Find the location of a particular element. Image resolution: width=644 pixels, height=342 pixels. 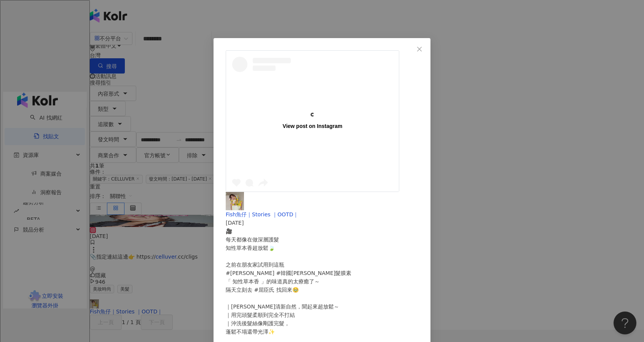

div: View post on Instagram is located at coordinates (313, 126).